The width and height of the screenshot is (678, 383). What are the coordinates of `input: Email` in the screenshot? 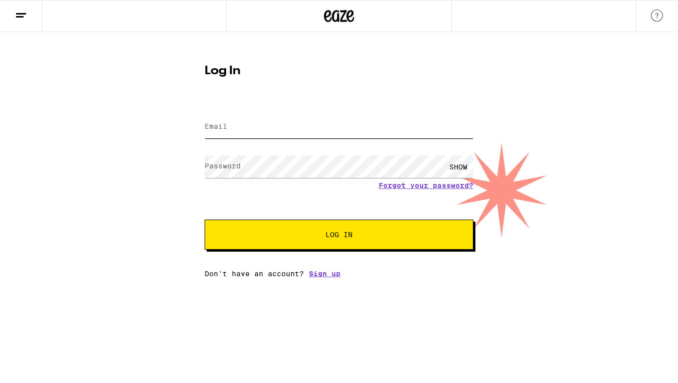 It's located at (339, 127).